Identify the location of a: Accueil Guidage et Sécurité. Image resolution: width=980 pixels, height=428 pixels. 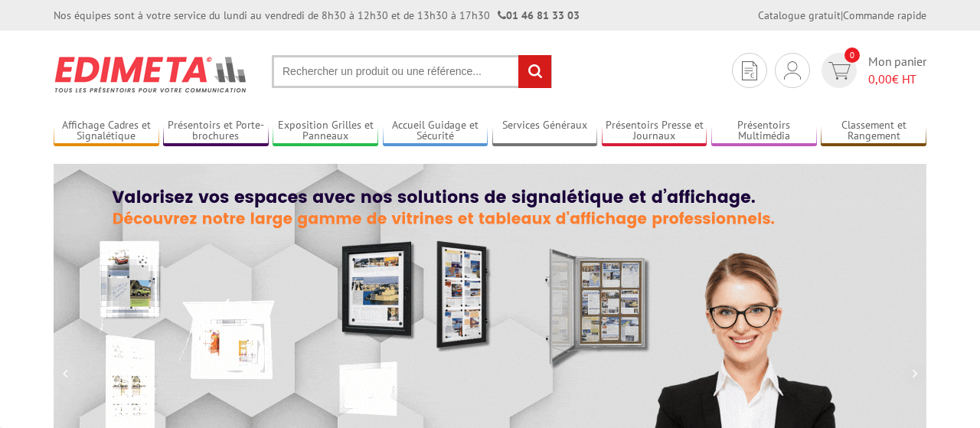
(436, 131).